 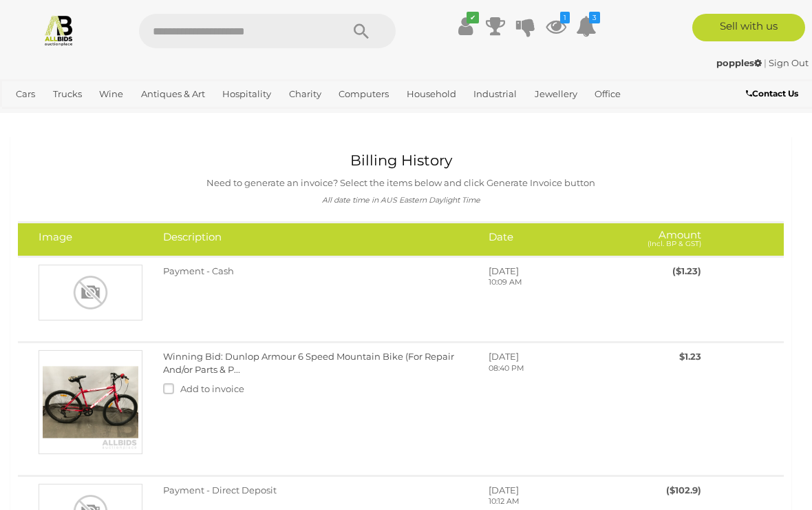 What do you see at coordinates (684, 490) in the screenshot?
I see `span: ($102.9)` at bounding box center [684, 490].